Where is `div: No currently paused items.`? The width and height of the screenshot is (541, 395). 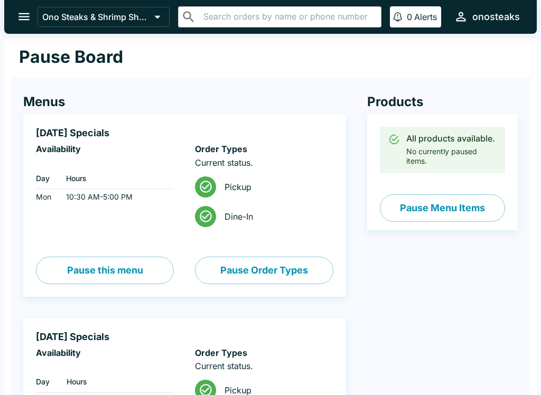 div: No currently paused items. is located at coordinates (451, 150).